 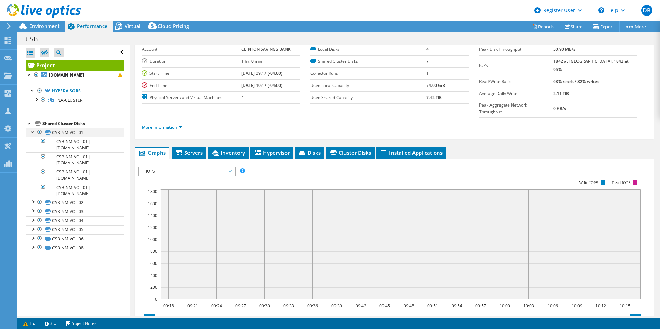 What do you see at coordinates (336, 306) in the screenshot?
I see `text: 09:39` at bounding box center [336, 306].